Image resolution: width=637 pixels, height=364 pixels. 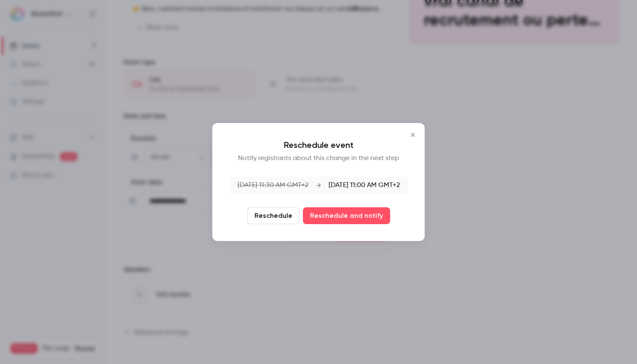 What do you see at coordinates (318, 158) in the screenshot?
I see `p: Notify registrants about this change in the next step` at bounding box center [318, 158].